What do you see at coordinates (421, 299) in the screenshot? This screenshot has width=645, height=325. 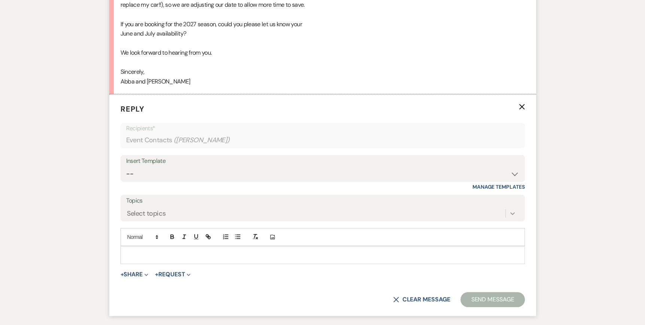 I see `button: Clear message` at bounding box center [421, 299].